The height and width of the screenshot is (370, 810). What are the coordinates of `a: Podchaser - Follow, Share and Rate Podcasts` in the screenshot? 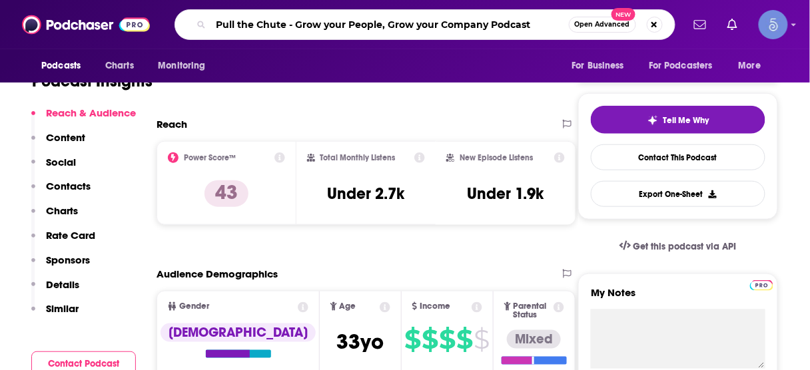 It's located at (86, 25).